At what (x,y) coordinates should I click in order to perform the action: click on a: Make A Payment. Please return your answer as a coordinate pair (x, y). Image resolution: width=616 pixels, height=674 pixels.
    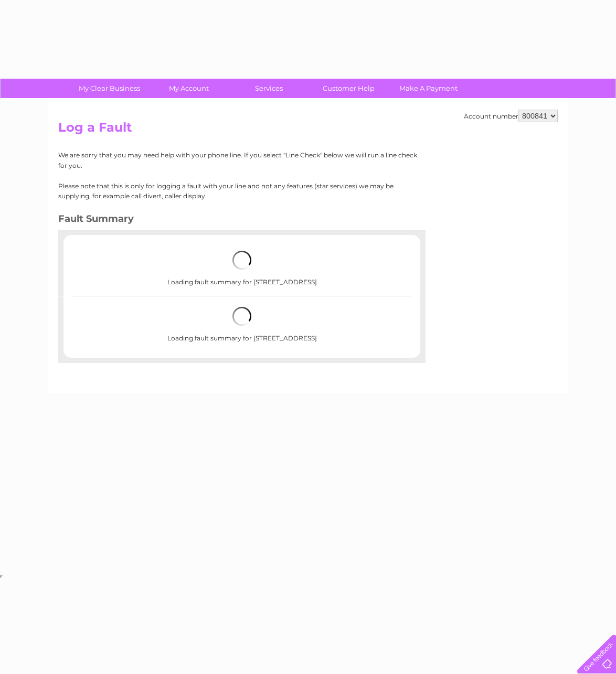
    Looking at the image, I should click on (428, 88).